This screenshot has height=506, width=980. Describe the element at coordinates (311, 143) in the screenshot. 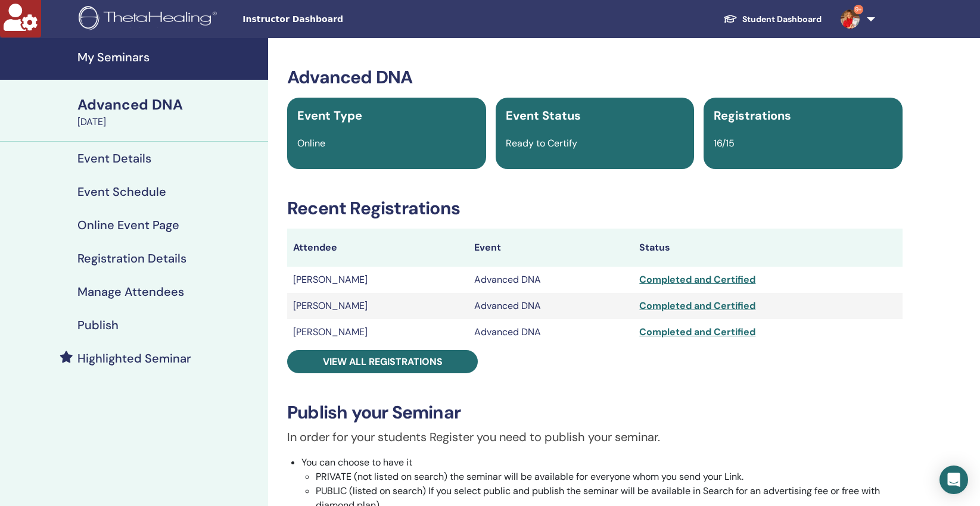

I see `span: Online` at that location.